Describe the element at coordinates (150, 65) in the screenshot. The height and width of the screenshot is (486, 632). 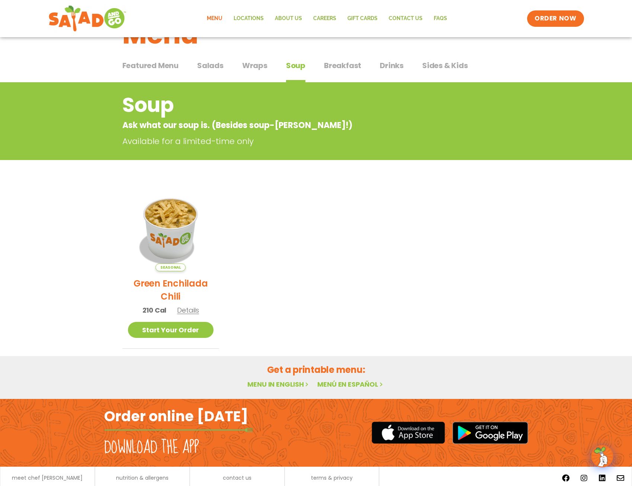
I see `span: Featured Menu` at that location.